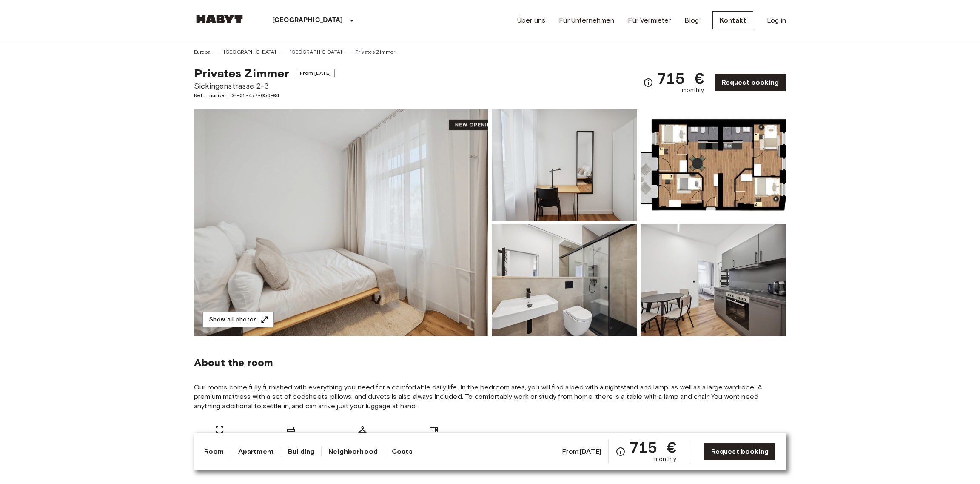  What do you see at coordinates (202, 52) in the screenshot?
I see `a: Europa` at bounding box center [202, 52].